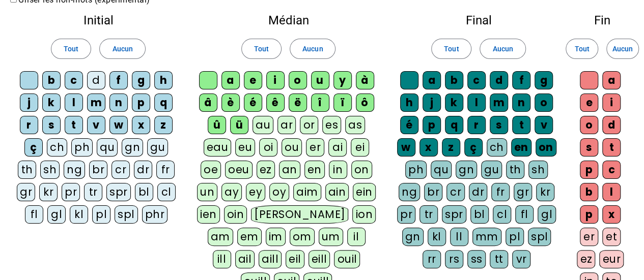  What do you see at coordinates (487, 237) in the screenshot?
I see `div: mm` at bounding box center [487, 237].